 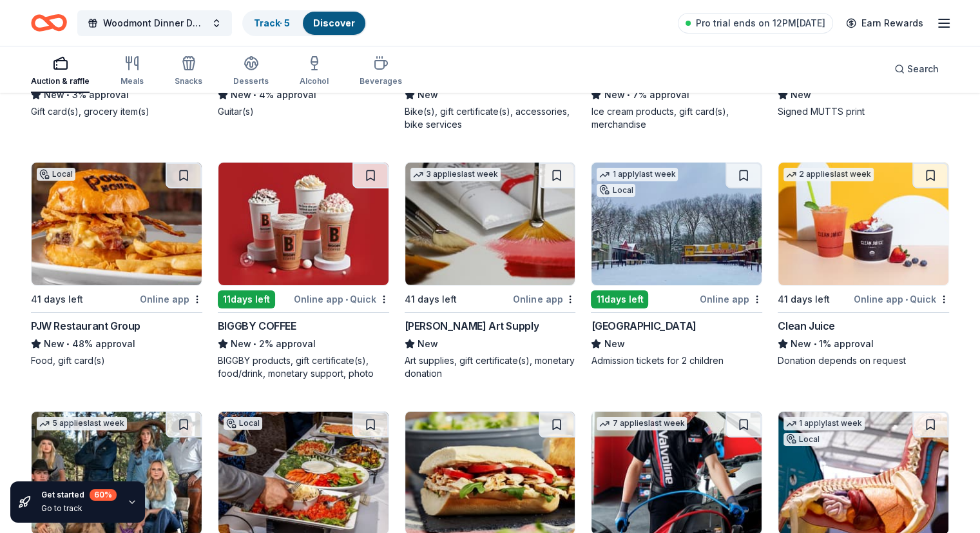 I want to click on div: 7% approval, so click(x=677, y=94).